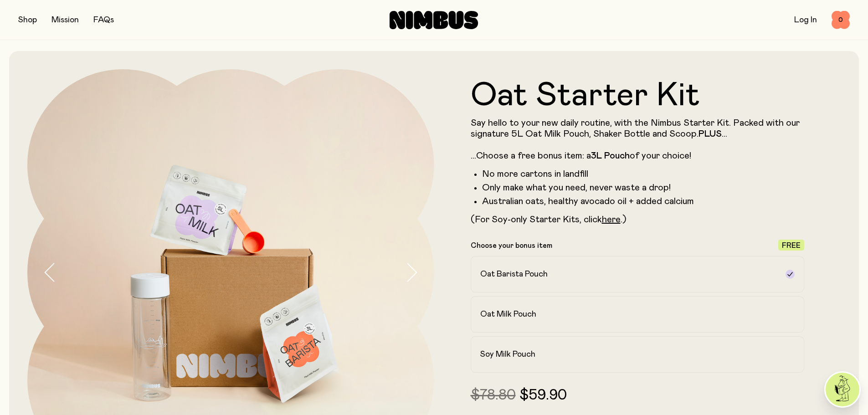 The image size is (868, 415). I want to click on p: Say hello to your new daily routine, with the Nimbus Starter Kit. Packed with our signature 5L Oa..., so click(638, 140).